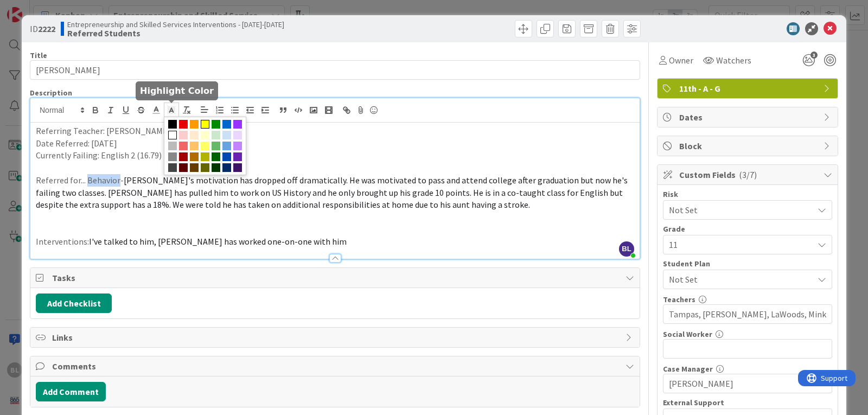 This screenshot has width=868, height=415. What do you see at coordinates (738, 245) in the screenshot?
I see `span: 11` at bounding box center [738, 245].